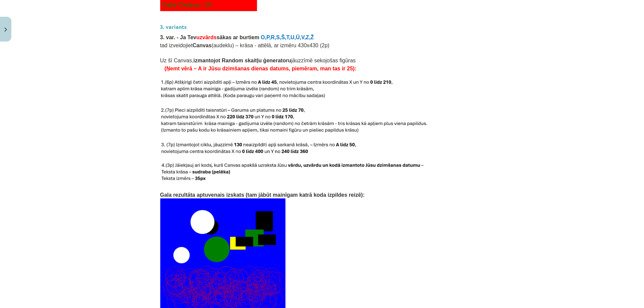  What do you see at coordinates (206, 37) in the screenshot?
I see `span: uzvārds` at bounding box center [206, 37].